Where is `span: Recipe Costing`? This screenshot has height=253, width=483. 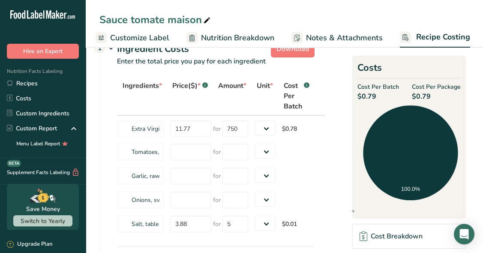
span: Recipe Costing is located at coordinates (443, 37).